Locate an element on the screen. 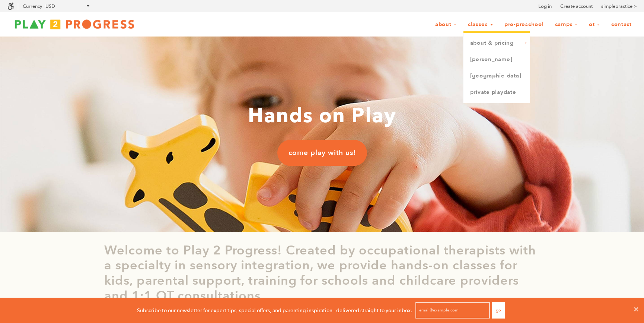  button: Go is located at coordinates (498, 310).